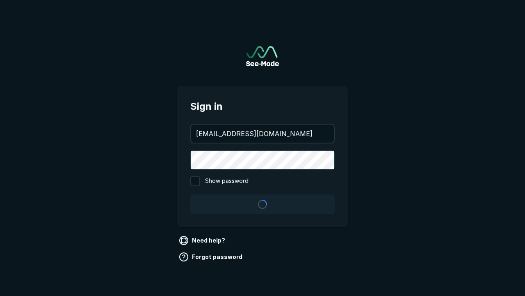  Describe the element at coordinates (211, 257) in the screenshot. I see `a: Forgot password` at that location.